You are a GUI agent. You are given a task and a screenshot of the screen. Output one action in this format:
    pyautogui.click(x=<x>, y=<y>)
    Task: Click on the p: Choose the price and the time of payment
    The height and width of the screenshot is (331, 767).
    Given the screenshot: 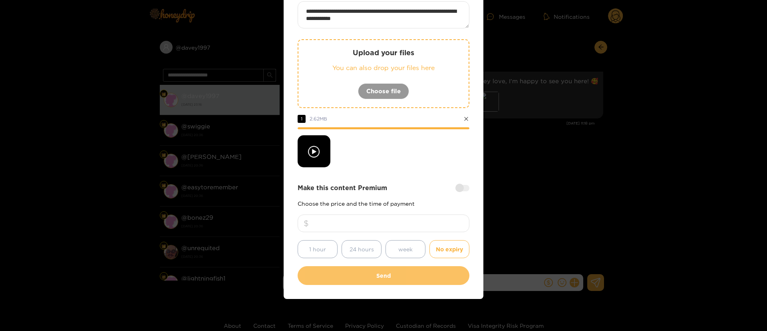 What is the action you would take?
    pyautogui.click(x=384, y=203)
    